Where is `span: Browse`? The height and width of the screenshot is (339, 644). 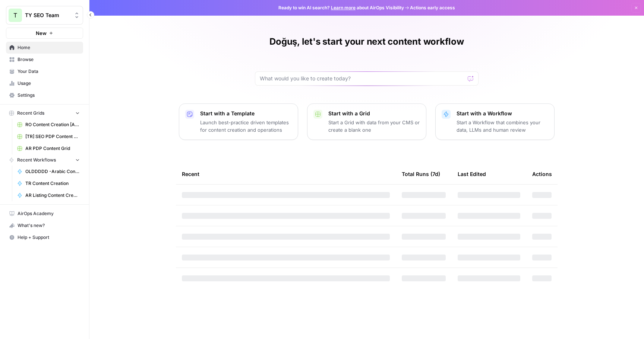
span: Browse is located at coordinates (49, 59).